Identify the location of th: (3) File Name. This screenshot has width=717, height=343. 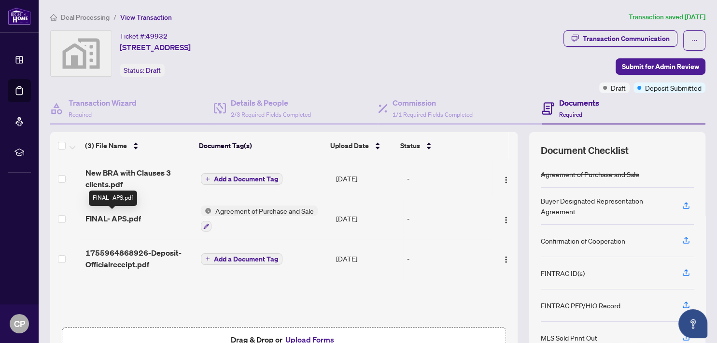
(138, 146).